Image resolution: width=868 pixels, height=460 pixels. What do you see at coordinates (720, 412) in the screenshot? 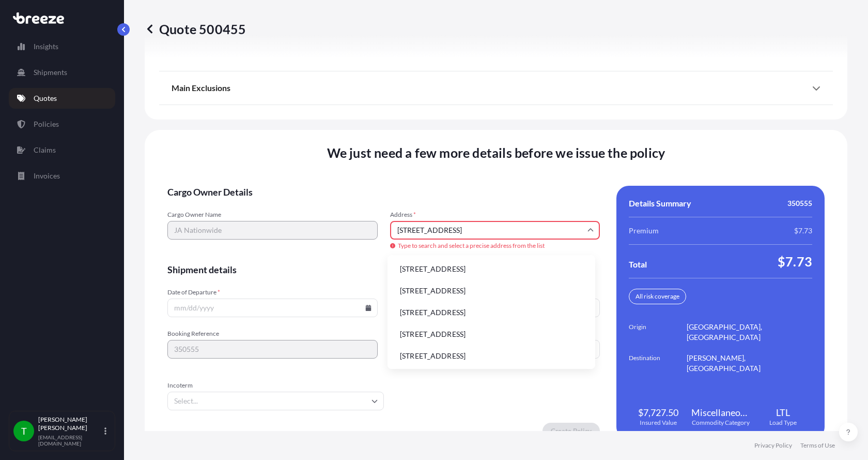
I see `span: Miscellaneous Manufactured Articles` at bounding box center [720, 412].